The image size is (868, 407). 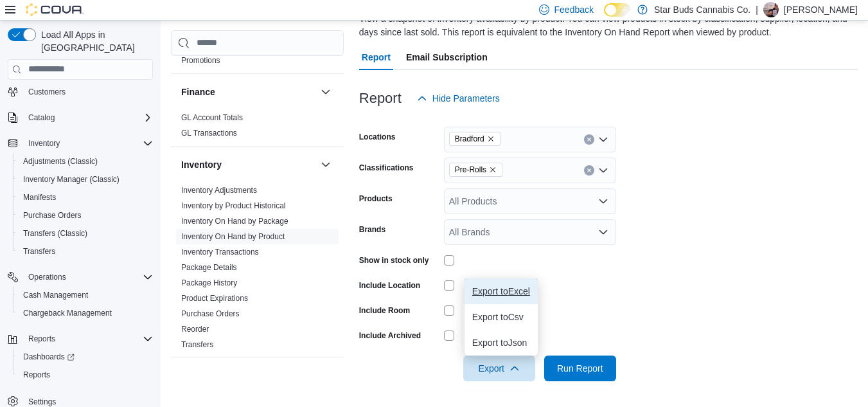 What do you see at coordinates (67, 313) in the screenshot?
I see `a: Chargeback Management` at bounding box center [67, 313].